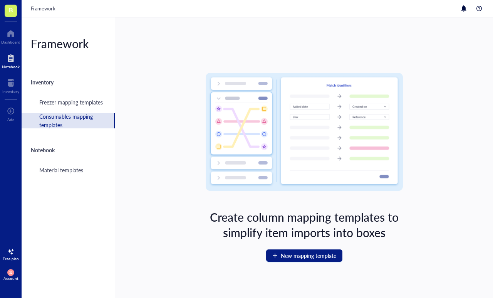  Describe the element at coordinates (305, 256) in the screenshot. I see `button: New mapping template` at that location.